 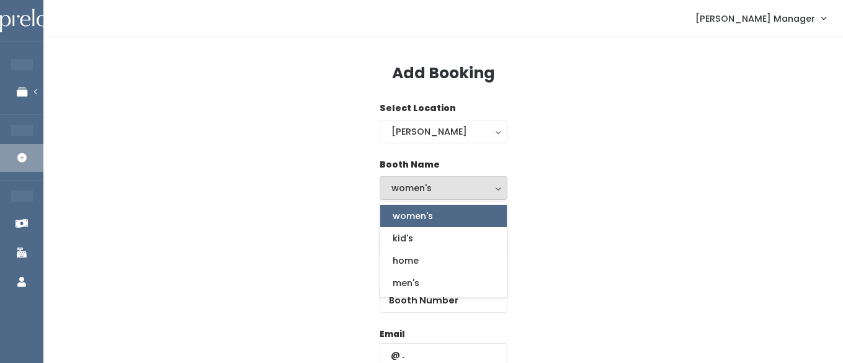 I want to click on div: women's, so click(x=443, y=188).